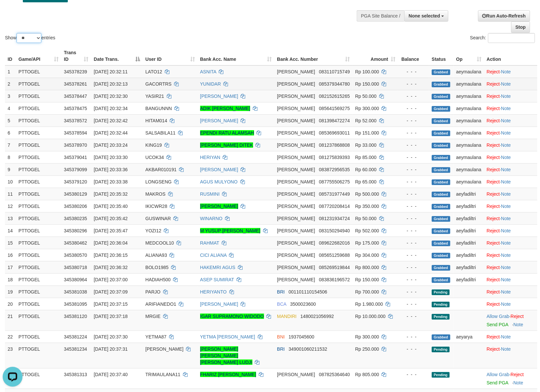 Image resolution: width=540 pixels, height=392 pixels. Describe the element at coordinates (413, 56) in the screenshot. I see `th: Balance` at that location.